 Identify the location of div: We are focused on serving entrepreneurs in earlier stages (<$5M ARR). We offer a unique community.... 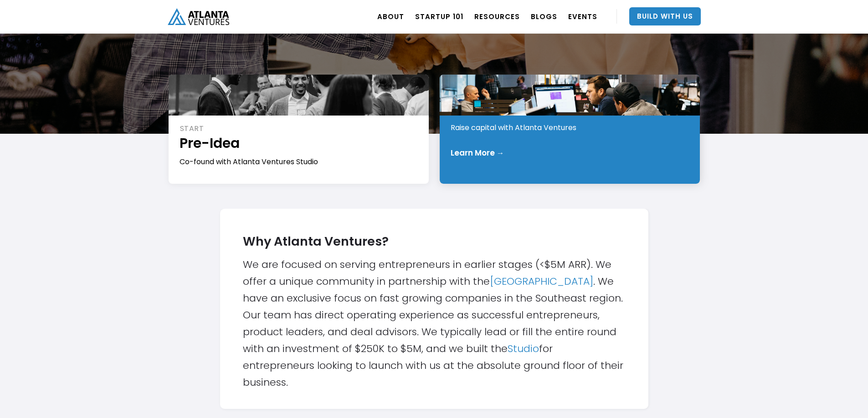
(434, 309).